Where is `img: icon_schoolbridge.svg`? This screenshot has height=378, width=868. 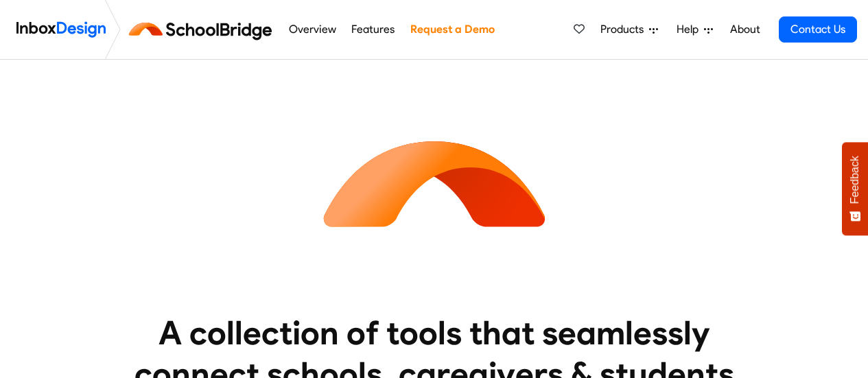 img: icon_schoolbridge.svg is located at coordinates (434, 183).